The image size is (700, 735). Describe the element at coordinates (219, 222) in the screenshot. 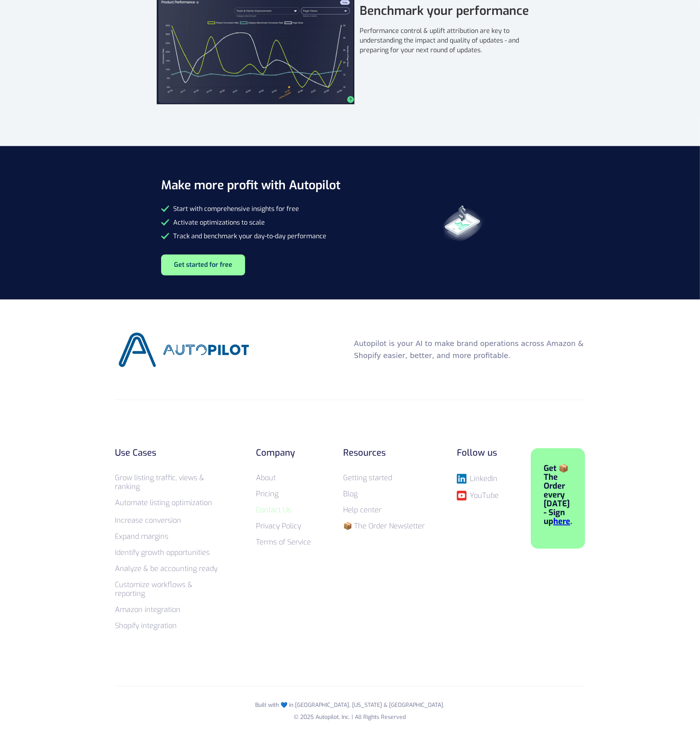

I see `strong: Activate optimizations to scale` at that location.